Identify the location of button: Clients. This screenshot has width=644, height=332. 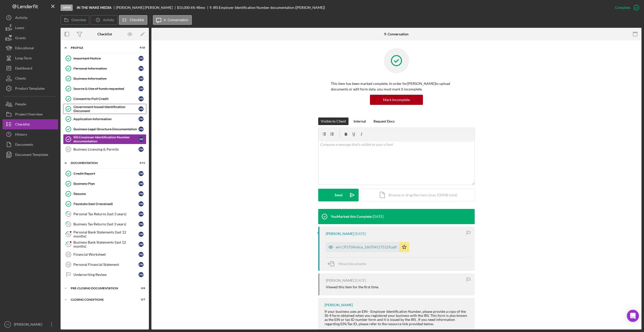
(30, 78).